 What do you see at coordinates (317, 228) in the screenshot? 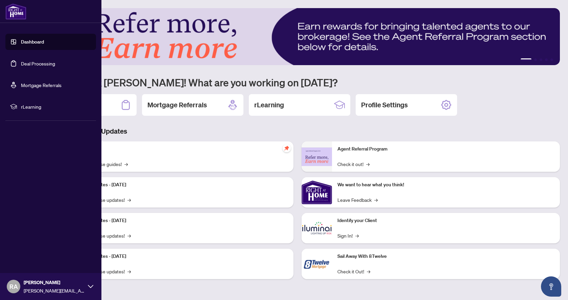
I see `img: Identify your Client` at bounding box center [317, 228].